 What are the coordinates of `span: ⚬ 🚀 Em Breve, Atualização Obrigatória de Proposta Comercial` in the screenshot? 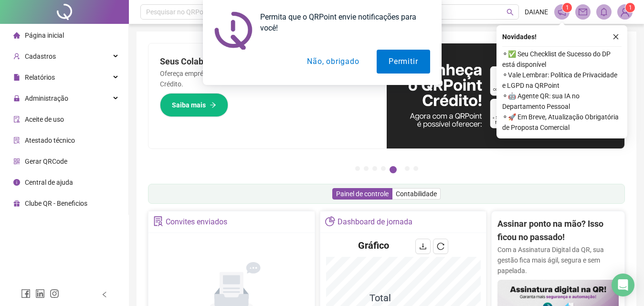 It's located at (562, 122).